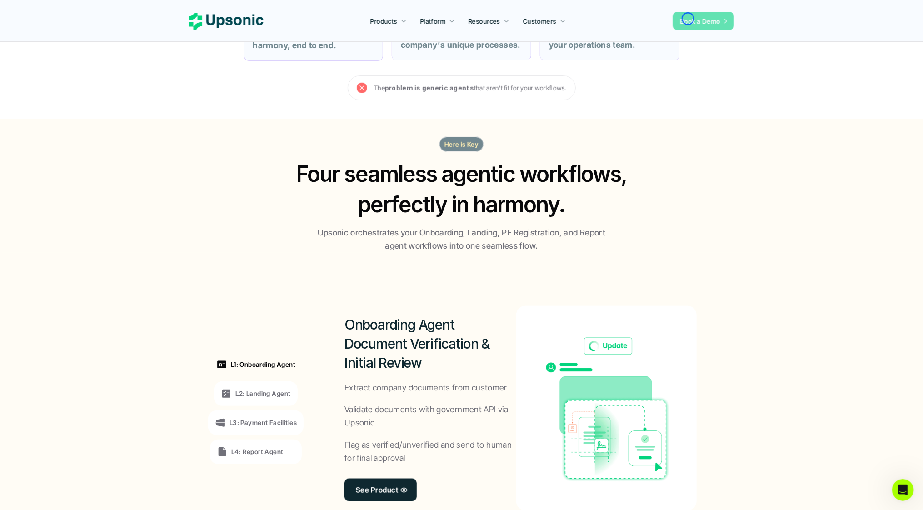 The width and height of the screenshot is (923, 510). I want to click on a: Products, so click(389, 21).